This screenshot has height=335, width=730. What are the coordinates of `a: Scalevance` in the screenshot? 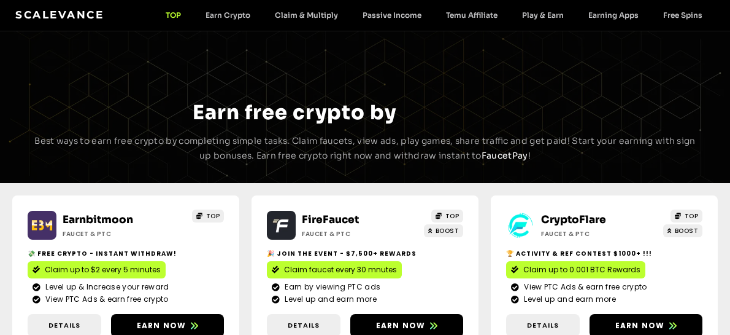 It's located at (60, 15).